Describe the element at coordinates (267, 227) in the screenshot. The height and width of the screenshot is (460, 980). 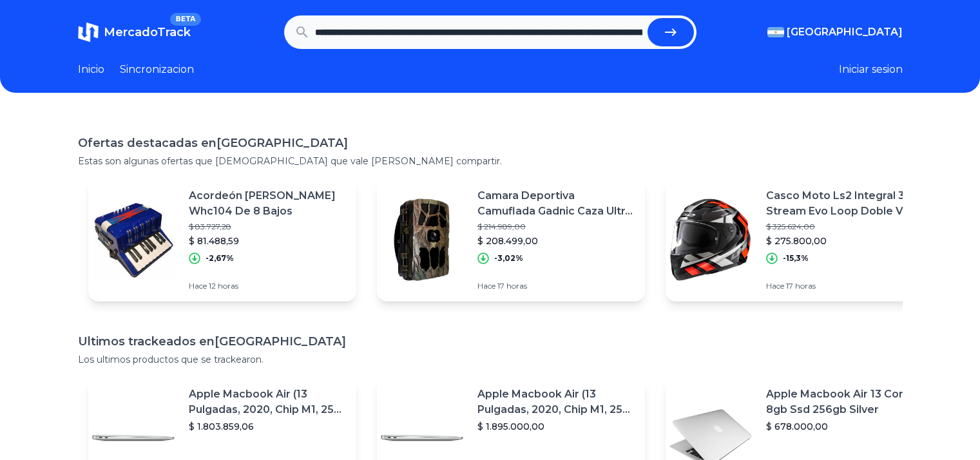
I see `p: $ 83.727,28` at that location.